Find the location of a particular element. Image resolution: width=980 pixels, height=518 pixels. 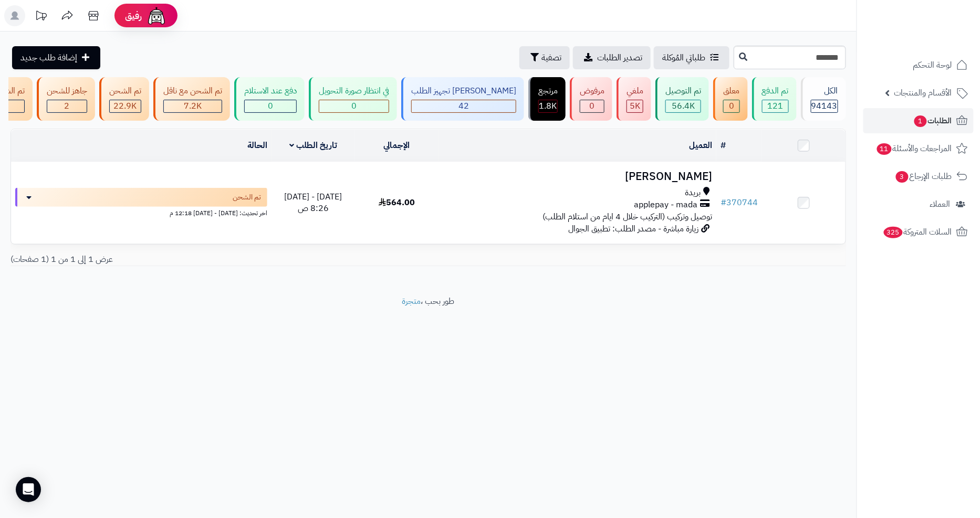

span: تم الشحن is located at coordinates (247, 198).